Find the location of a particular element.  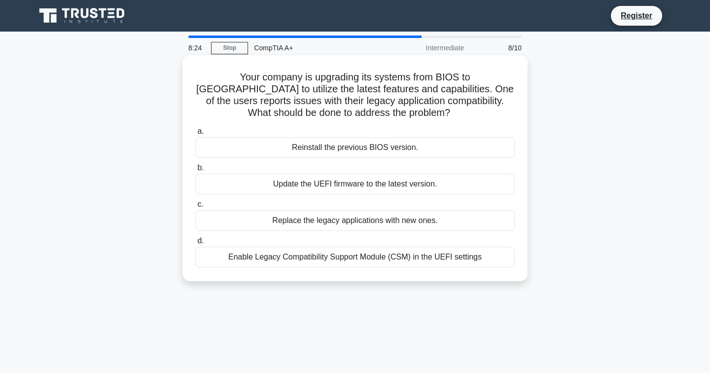

div: CompTIA A+ is located at coordinates (315, 48).